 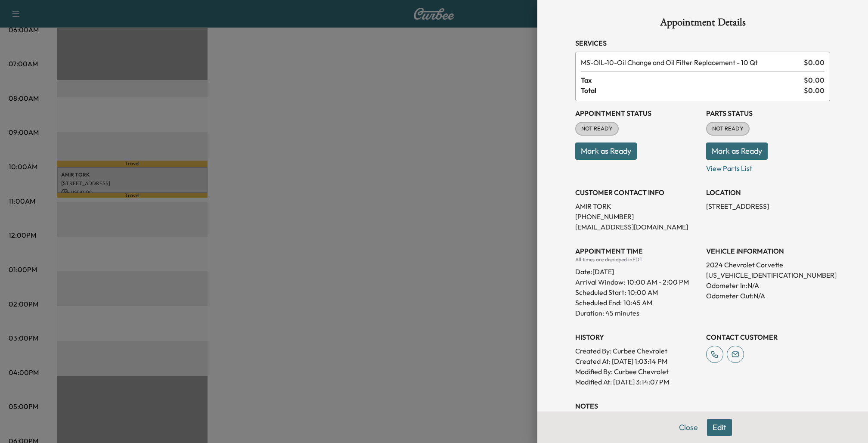 What do you see at coordinates (702, 24) in the screenshot?
I see `h1: Appointment Details` at bounding box center [702, 24].